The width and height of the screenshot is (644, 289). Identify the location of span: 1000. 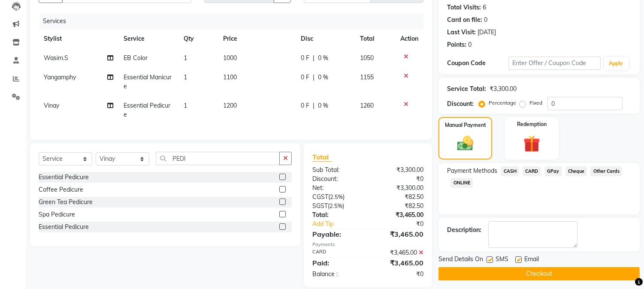
(230, 58).